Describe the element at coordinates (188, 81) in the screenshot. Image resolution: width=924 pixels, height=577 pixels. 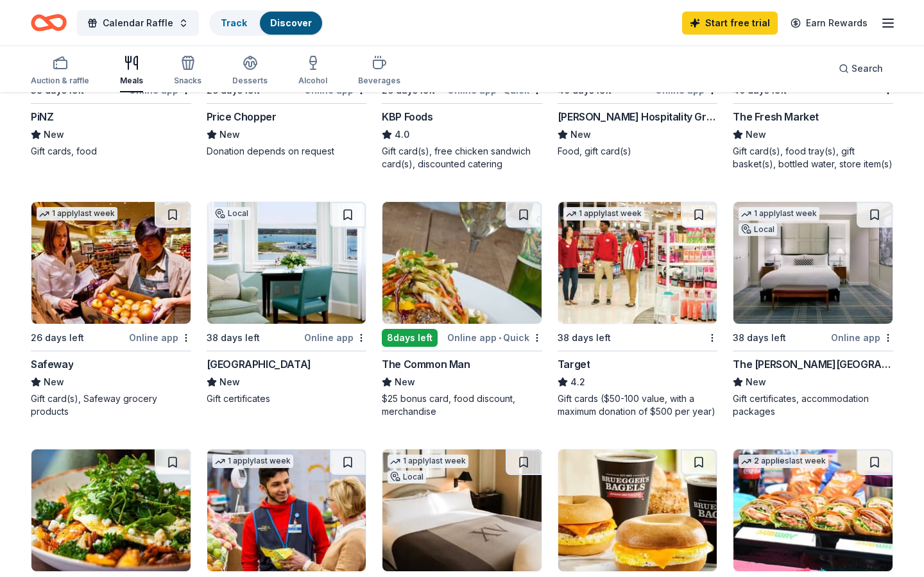
I see `div: Snacks` at that location.